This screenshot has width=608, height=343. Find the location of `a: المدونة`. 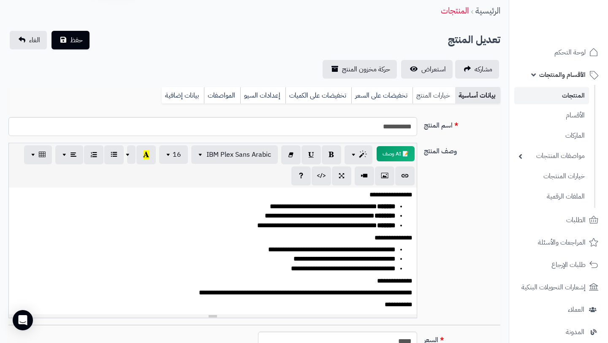

a: المدونة is located at coordinates (559, 332).